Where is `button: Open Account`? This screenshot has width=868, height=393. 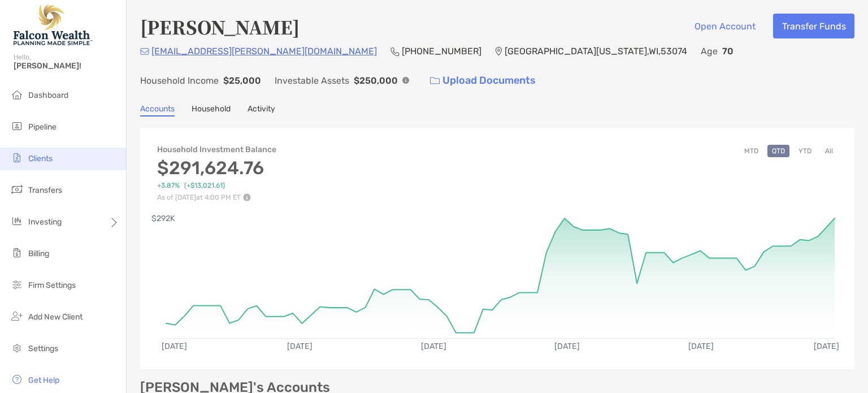
button: Open Account is located at coordinates (724, 26).